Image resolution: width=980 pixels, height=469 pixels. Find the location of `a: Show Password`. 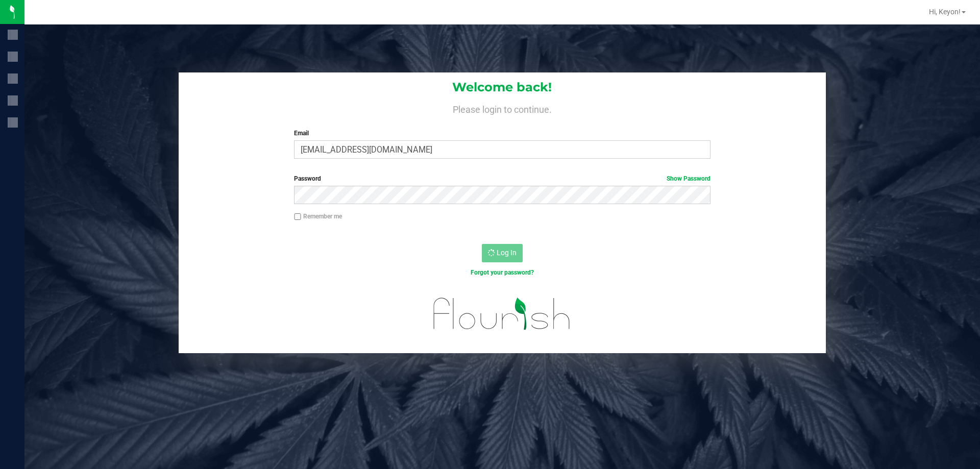

a: Show Password is located at coordinates (689, 179).